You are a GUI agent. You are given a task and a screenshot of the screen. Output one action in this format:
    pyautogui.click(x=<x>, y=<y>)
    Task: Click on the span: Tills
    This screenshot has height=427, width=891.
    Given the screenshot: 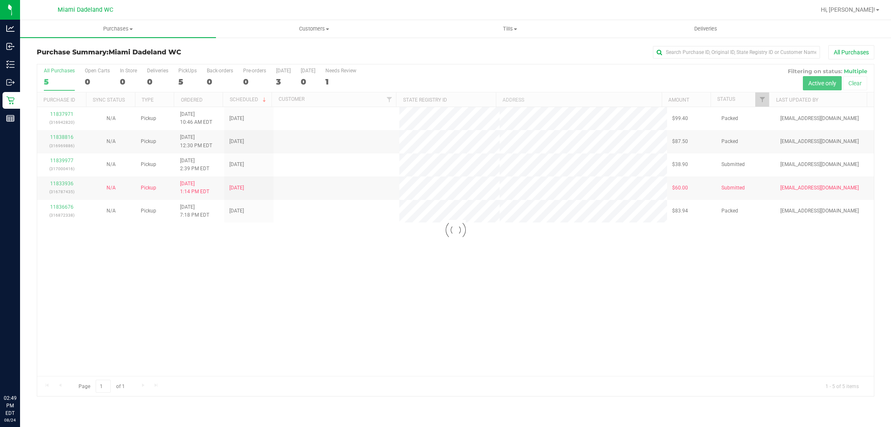 What is the action you would take?
    pyautogui.click(x=510, y=29)
    